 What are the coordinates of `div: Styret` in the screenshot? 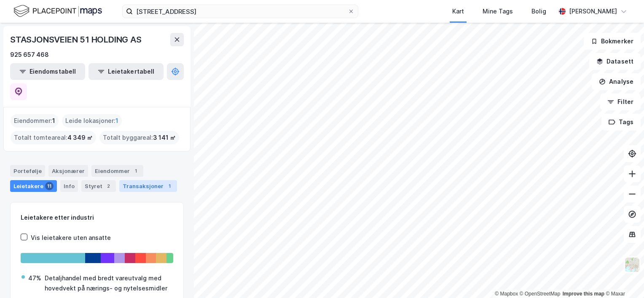 It's located at (99, 186).